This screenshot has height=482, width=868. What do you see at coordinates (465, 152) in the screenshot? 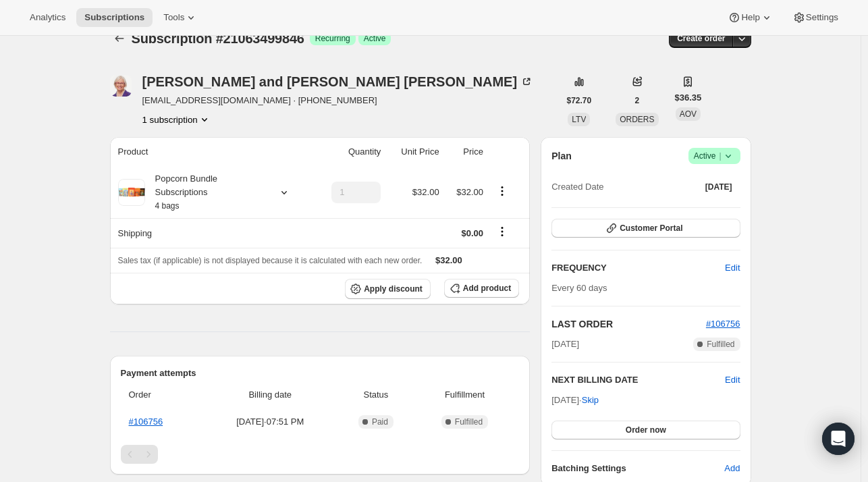
I see `th: Price` at bounding box center [465, 152].